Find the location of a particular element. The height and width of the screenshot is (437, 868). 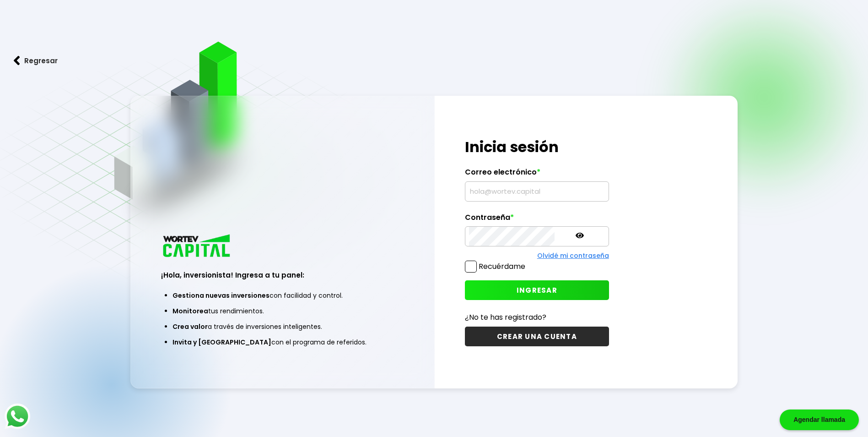

img: flecha izquierda is located at coordinates (17, 61).